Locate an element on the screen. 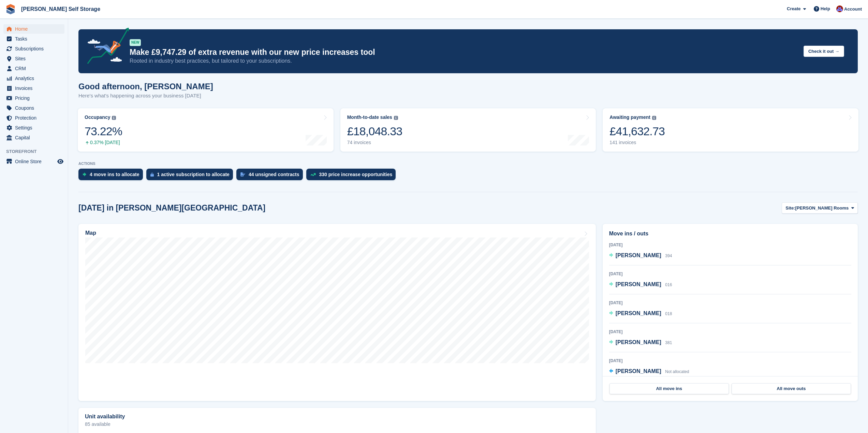 The width and height of the screenshot is (868, 433). a: 44 unsigned contracts is located at coordinates (271, 176).